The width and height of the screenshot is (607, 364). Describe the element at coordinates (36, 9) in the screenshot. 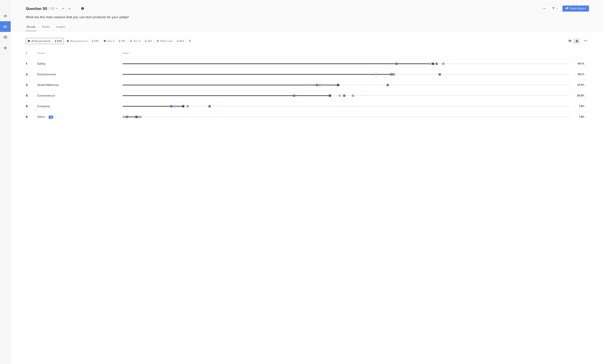

I see `b: Question 30` at that location.